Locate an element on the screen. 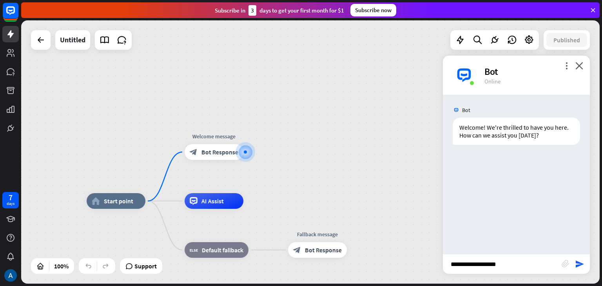 The image size is (602, 286). button: Open LiveChat chat widget is located at coordinates (18, 15).